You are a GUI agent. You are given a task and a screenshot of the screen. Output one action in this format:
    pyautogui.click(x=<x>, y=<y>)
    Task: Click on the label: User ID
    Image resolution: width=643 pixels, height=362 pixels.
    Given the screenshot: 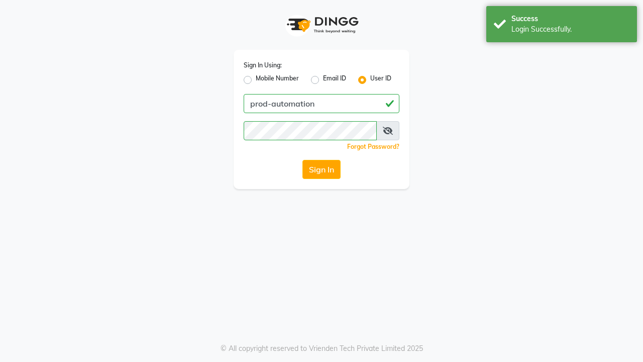 What is the action you would take?
    pyautogui.click(x=381, y=80)
    